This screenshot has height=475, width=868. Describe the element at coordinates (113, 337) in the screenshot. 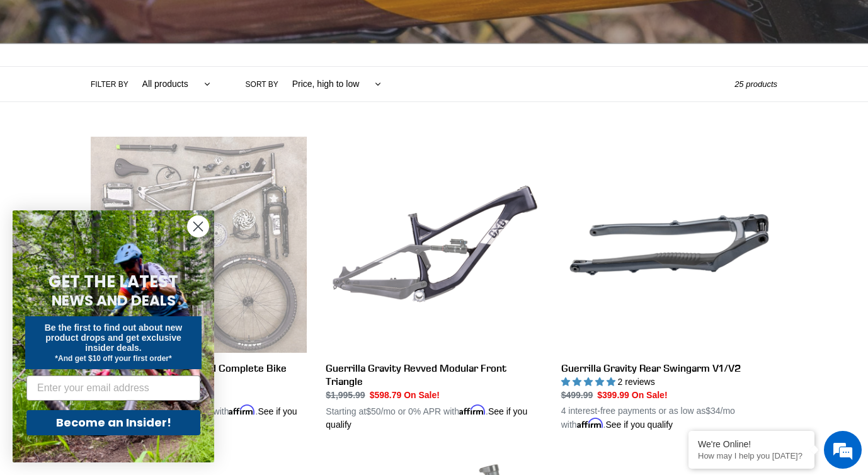

I see `span: Be the first to find out about new product drops and get exclusive insider deals.` at that location.